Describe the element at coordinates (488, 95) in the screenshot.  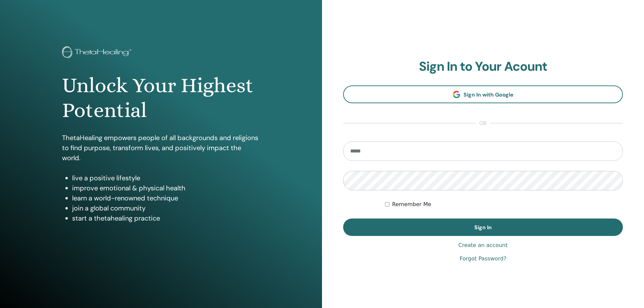
I see `span: Sign In with Google` at that location.